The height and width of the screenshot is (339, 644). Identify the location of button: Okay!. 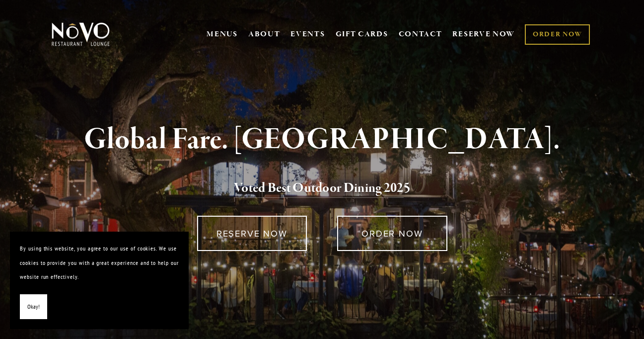
(33, 307).